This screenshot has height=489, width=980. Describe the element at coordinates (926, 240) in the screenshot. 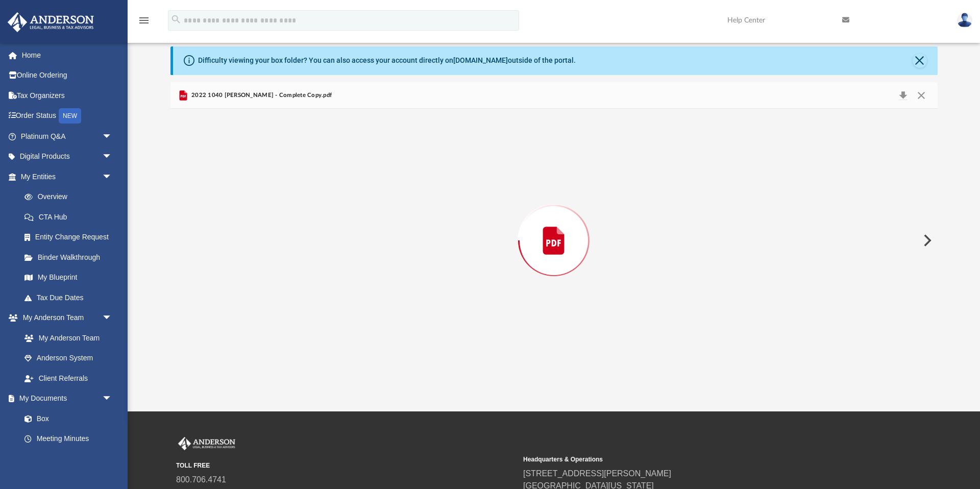

I see `button: Next File` at that location.